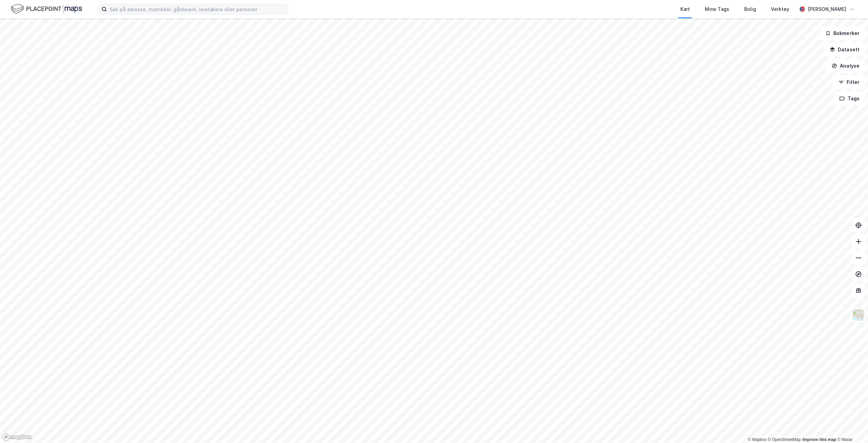 Image resolution: width=868 pixels, height=443 pixels. What do you see at coordinates (757, 439) in the screenshot?
I see `a: Mapbox` at bounding box center [757, 439].